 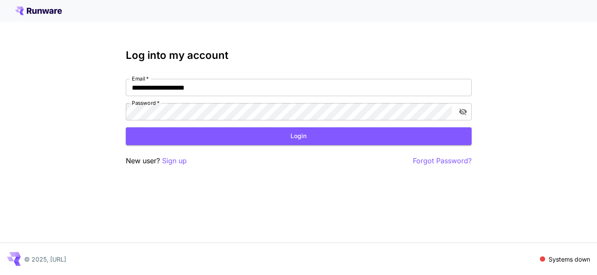 What do you see at coordinates (156, 160) in the screenshot?
I see `p: New user?` at bounding box center [156, 160].